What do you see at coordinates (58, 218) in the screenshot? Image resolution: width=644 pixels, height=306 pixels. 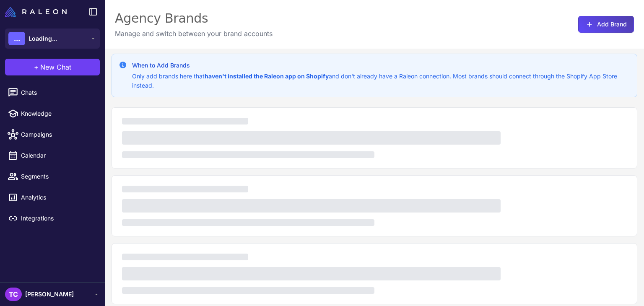 I see `span: Integrations` at bounding box center [58, 218].